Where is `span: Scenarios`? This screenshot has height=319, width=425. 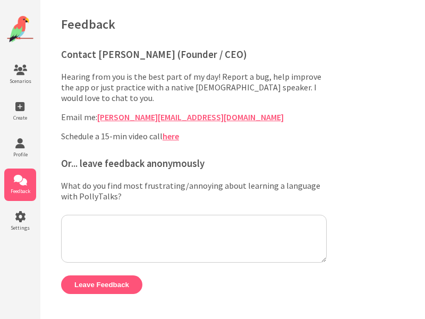 span: Scenarios is located at coordinates (20, 81).